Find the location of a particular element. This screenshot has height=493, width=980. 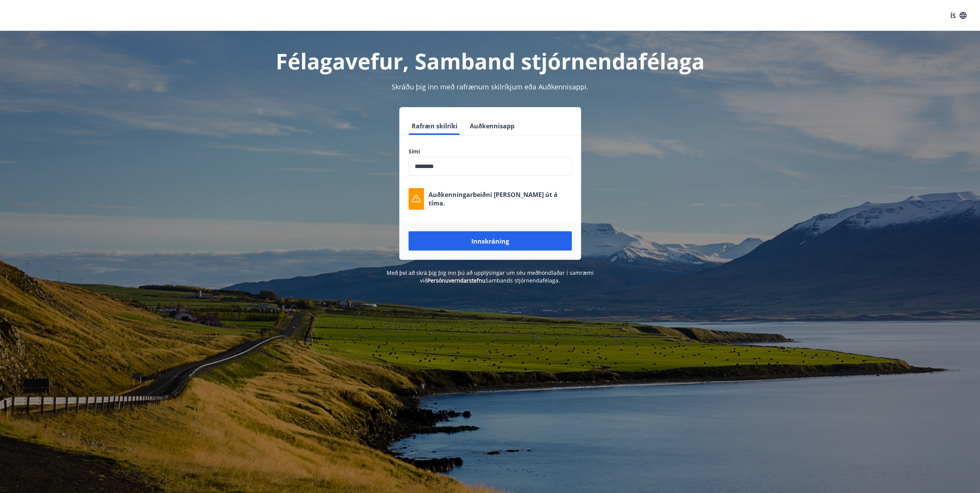

font: Skráðu þig inn með rafrænum skilríkjum eða Auðkennisappi. is located at coordinates (490, 87).